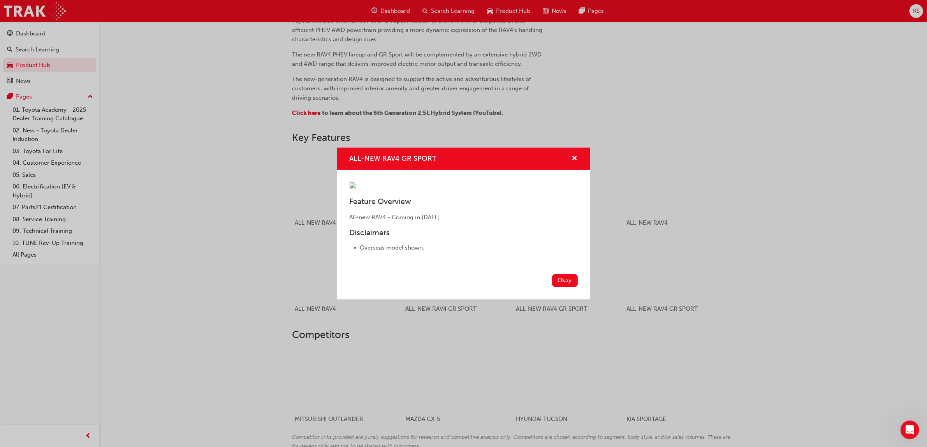  I want to click on span: cross-icon, so click(575, 159).